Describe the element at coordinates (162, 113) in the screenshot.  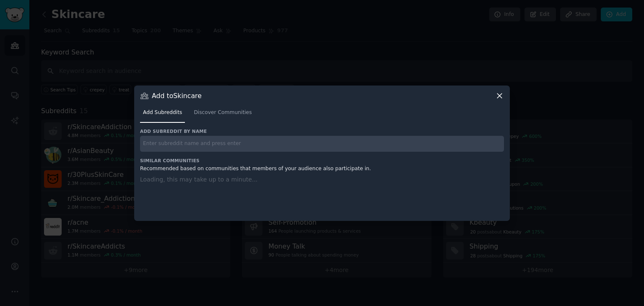
I see `span: Add Subreddits` at that location.